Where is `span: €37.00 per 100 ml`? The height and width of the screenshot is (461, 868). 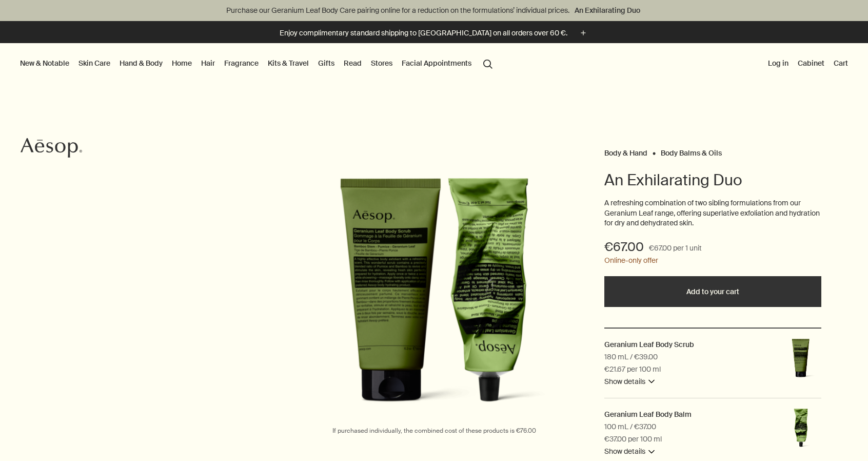
span: €37.00 per 100 ml is located at coordinates (633, 440).